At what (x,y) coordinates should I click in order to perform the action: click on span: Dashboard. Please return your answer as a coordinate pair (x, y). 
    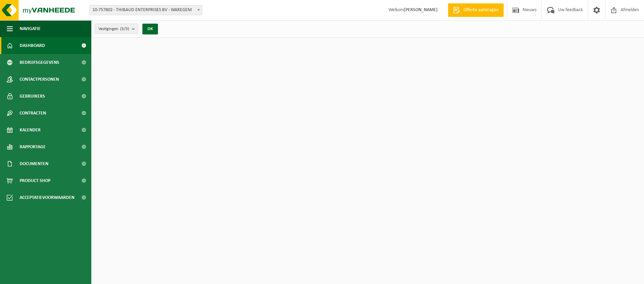
    Looking at the image, I should click on (32, 46).